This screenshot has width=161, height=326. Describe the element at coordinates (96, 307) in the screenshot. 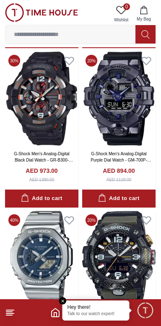

I see `div: Hey there!` at that location.